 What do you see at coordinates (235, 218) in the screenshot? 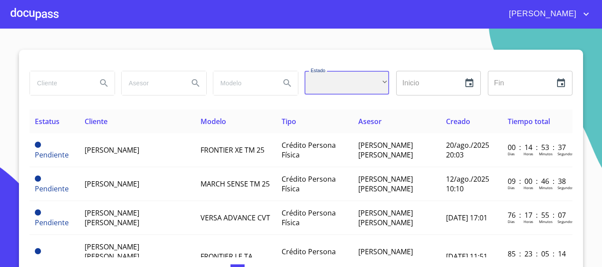
I see `span: VERSA ADVANCE CVT` at bounding box center [235, 218].